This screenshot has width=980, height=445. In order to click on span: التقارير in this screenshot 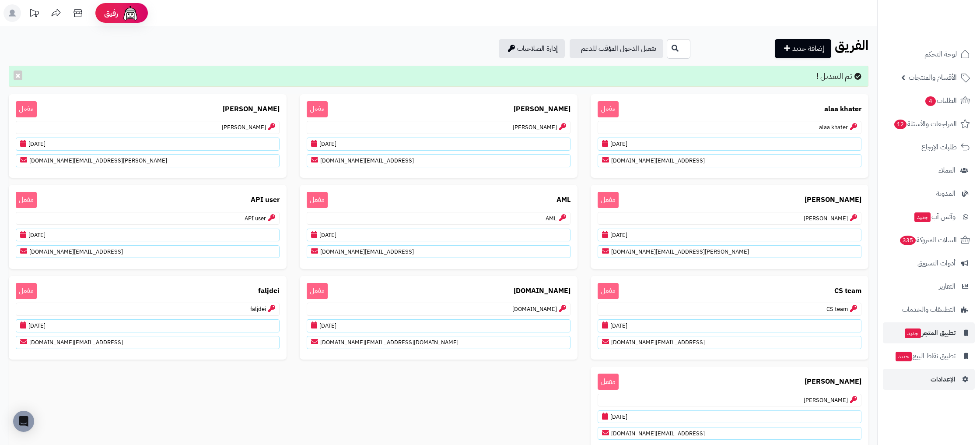, I will do `click(947, 286)`.